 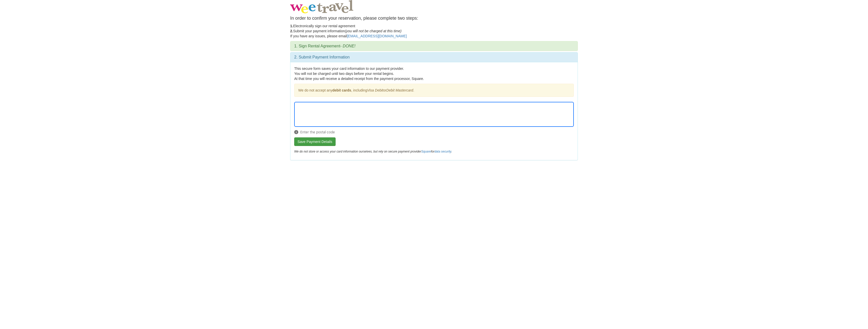 What do you see at coordinates (291, 31) in the screenshot?
I see `strong: 2.` at bounding box center [291, 31].